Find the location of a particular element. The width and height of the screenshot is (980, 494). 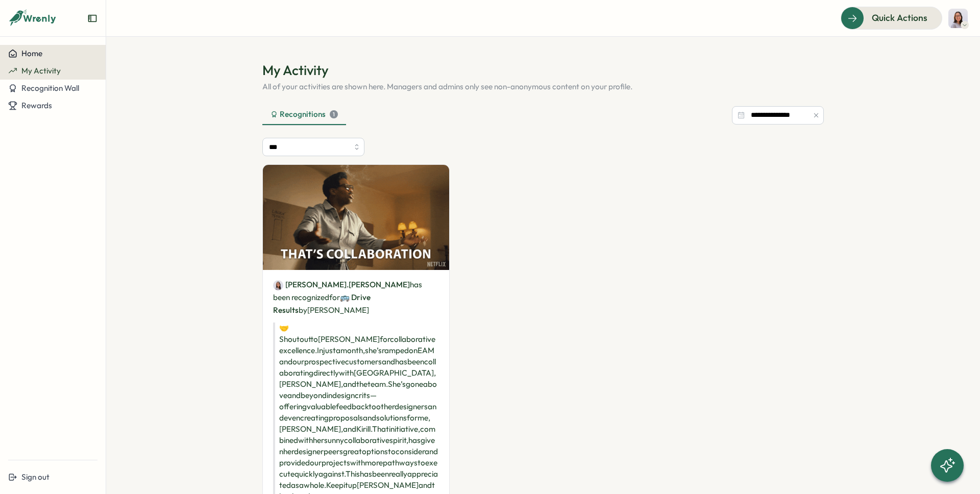

button: Quick Actions is located at coordinates (891, 18).